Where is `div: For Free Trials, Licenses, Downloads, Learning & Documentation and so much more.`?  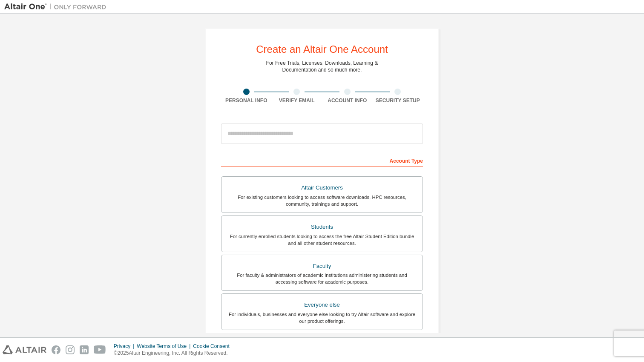 div: For Free Trials, Licenses, Downloads, Learning & Documentation and so much more. is located at coordinates (322, 66).